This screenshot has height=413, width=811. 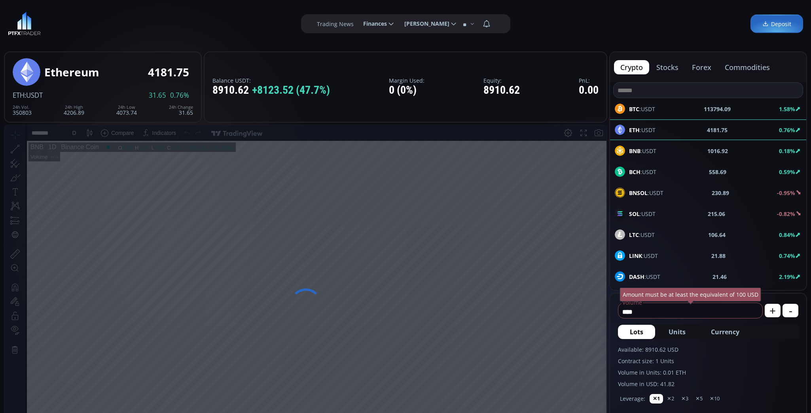 I want to click on b: 2.19%, so click(x=787, y=276).